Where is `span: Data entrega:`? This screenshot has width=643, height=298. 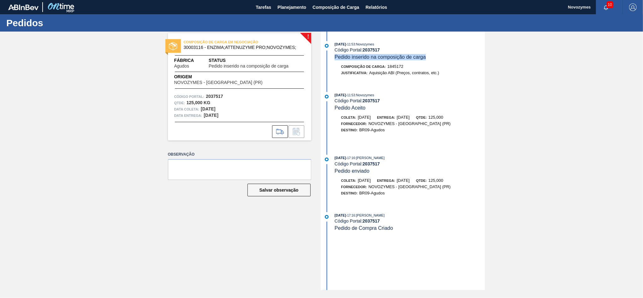 span: Data entrega: is located at coordinates (188, 116).